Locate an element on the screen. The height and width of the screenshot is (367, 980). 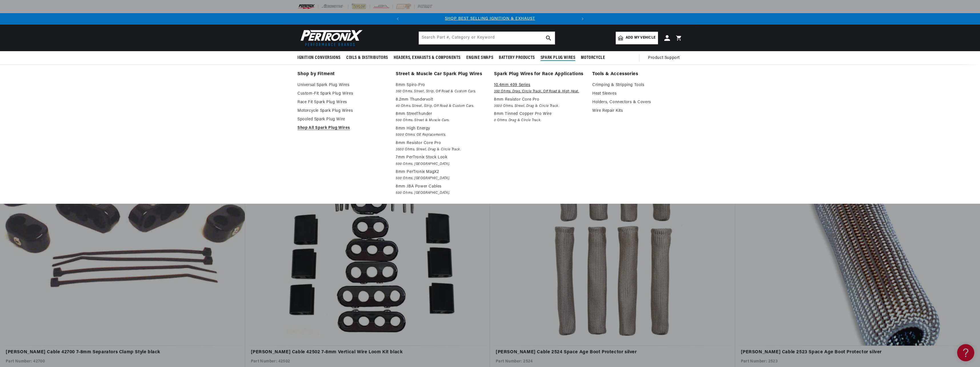
p: 8mm Spiro-Pro is located at coordinates (441, 85).